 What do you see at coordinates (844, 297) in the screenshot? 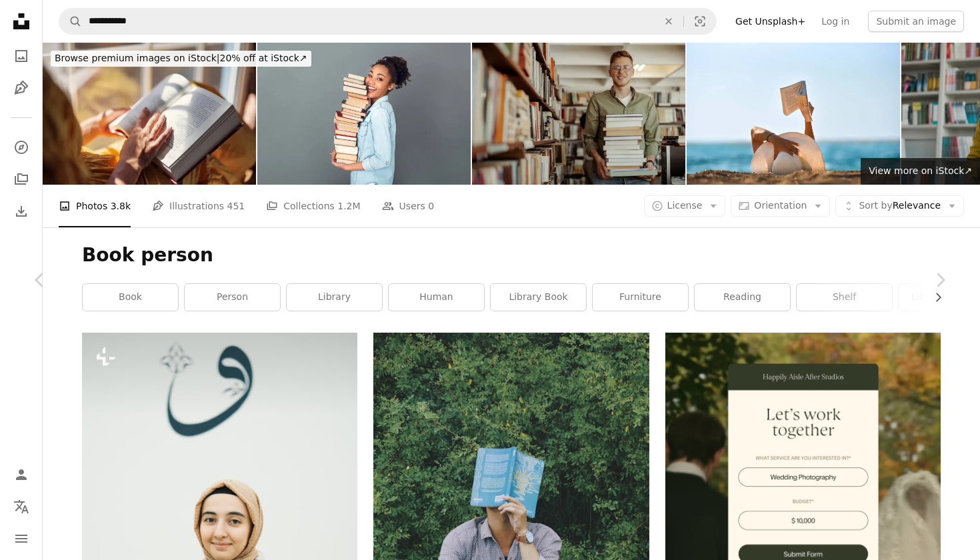
I see `a: shelf` at bounding box center [844, 297].